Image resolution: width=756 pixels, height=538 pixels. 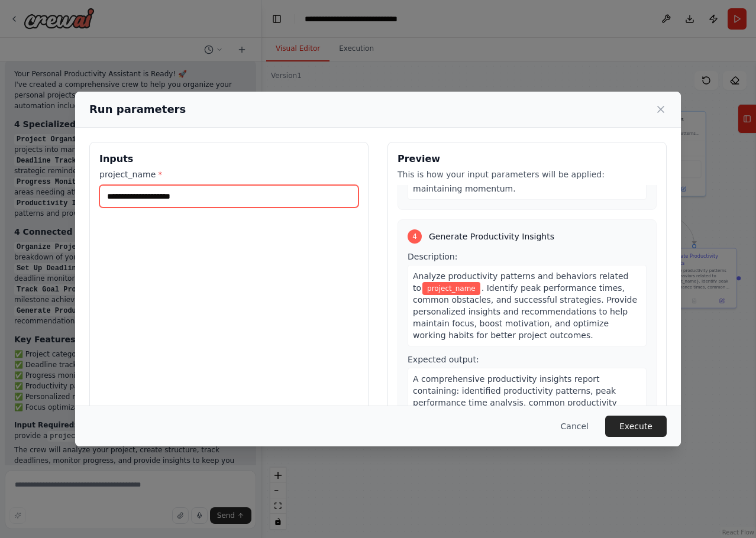 I want to click on span: Analyze productivity patterns and behaviors related to, so click(x=521, y=283).